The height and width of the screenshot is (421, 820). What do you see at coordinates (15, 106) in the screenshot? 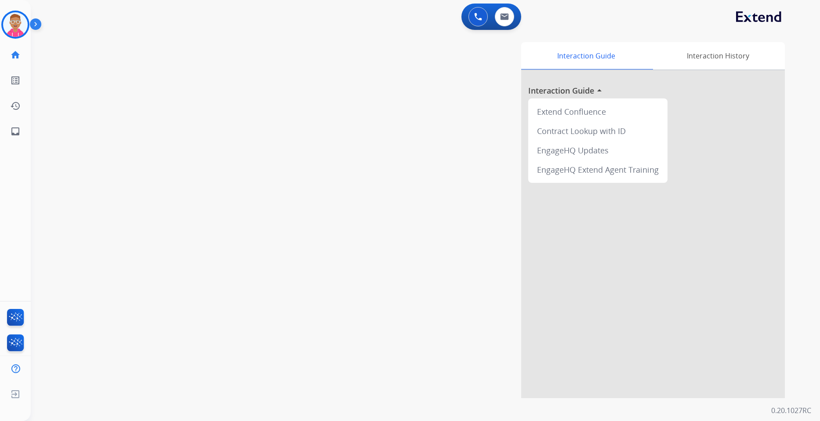
I see `mat-icon: history` at bounding box center [15, 106].